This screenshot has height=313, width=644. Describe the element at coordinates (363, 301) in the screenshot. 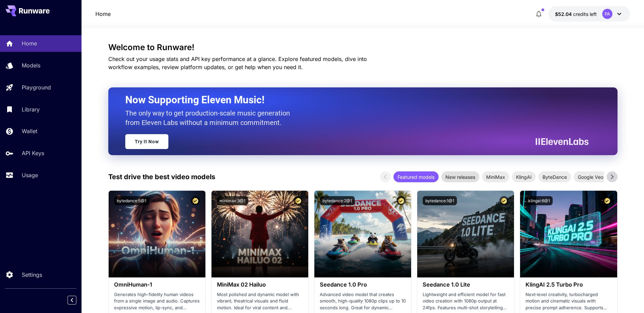

I see `p: Advanced video model that creates smooth, high-quality 1080p clips up to 10 seconds long. Great f...` at that location.